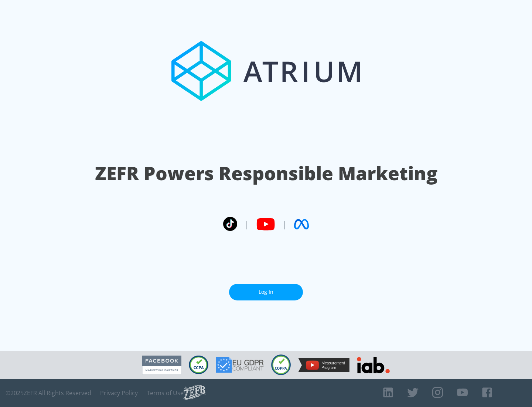 This screenshot has height=407, width=532. What do you see at coordinates (266, 292) in the screenshot?
I see `a: Log In` at bounding box center [266, 292].